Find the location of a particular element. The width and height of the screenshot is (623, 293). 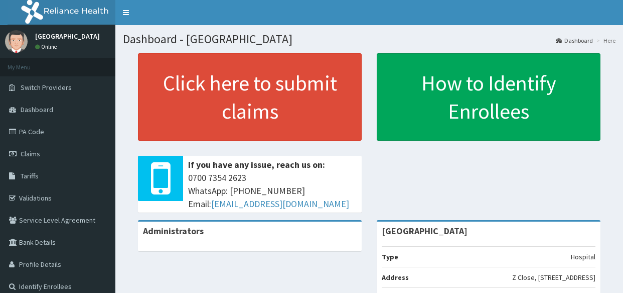

b: Address is located at coordinates (395, 277).